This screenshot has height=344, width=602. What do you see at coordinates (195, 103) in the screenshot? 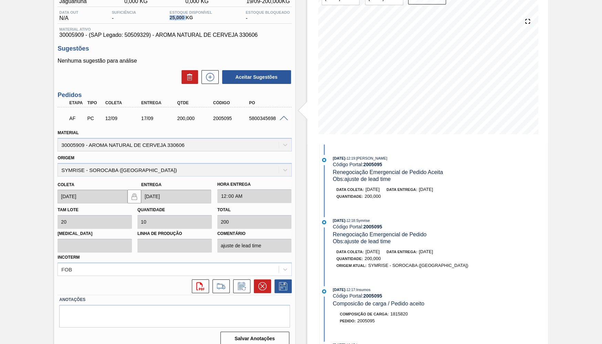
I see `div: Qtde` at bounding box center [195, 103].